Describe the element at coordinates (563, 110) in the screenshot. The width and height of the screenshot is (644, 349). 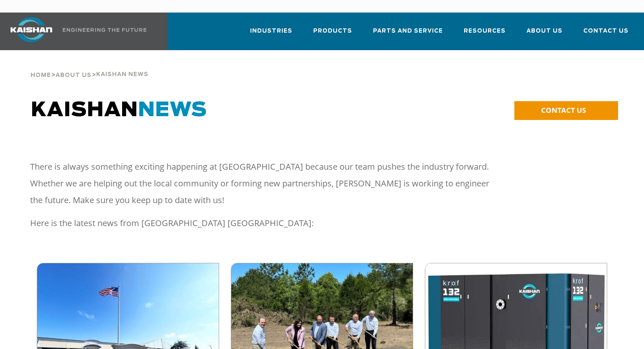
I see `span: CONTACT US` at that location.